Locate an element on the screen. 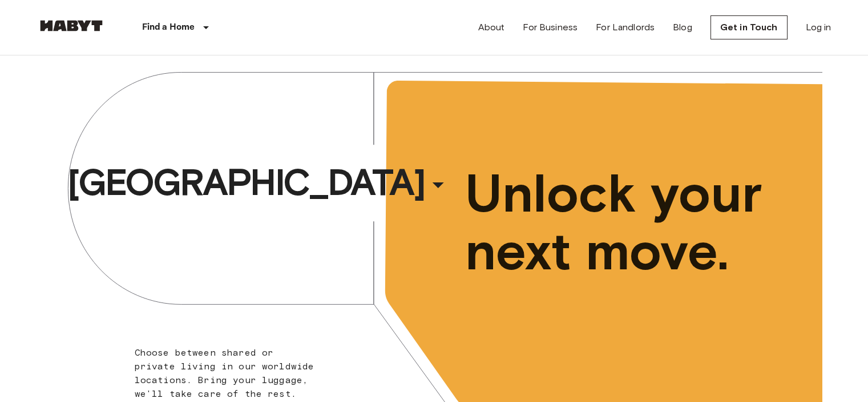 The height and width of the screenshot is (402, 868). a: For Landlords is located at coordinates (625, 28).